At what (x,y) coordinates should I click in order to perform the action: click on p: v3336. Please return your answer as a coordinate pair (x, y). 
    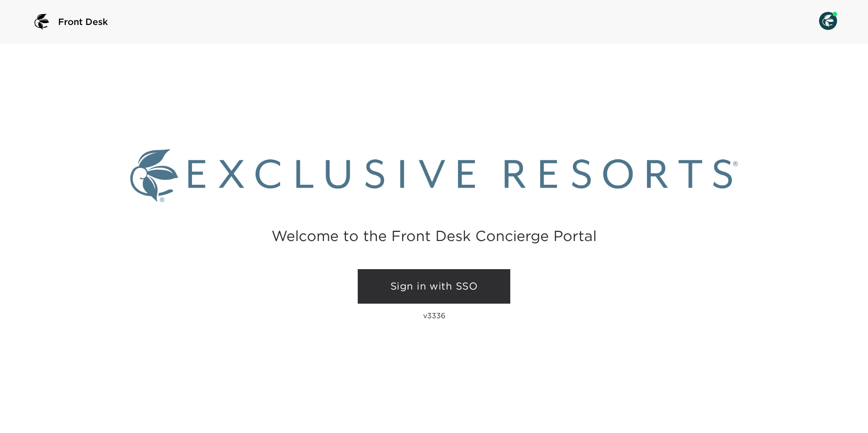
    Looking at the image, I should click on (434, 316).